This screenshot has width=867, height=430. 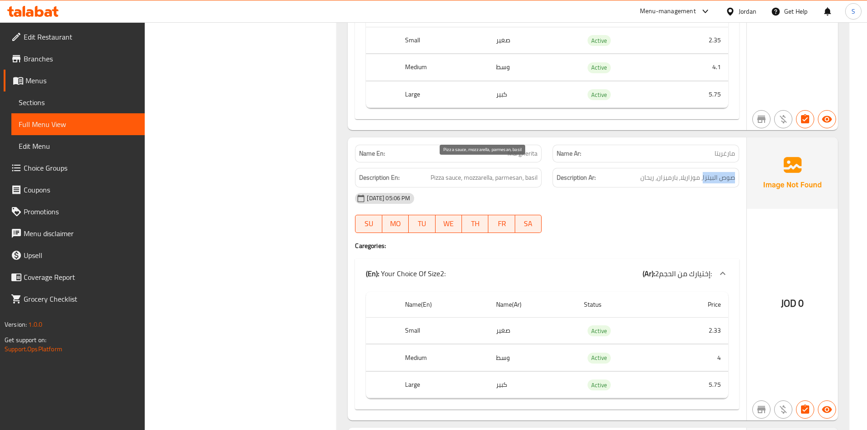 What do you see at coordinates (475, 224) in the screenshot?
I see `span: TH` at bounding box center [475, 224].